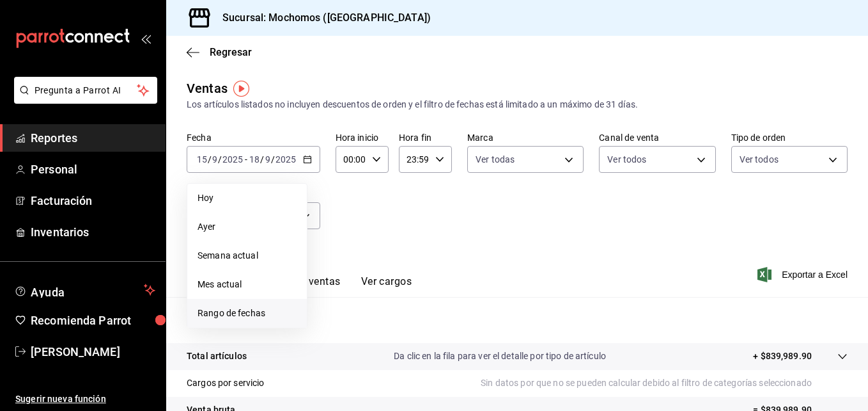 The width and height of the screenshot is (868, 411). What do you see at coordinates (83, 99) in the screenshot?
I see `a: Pregunta a Parrot AI` at bounding box center [83, 99].